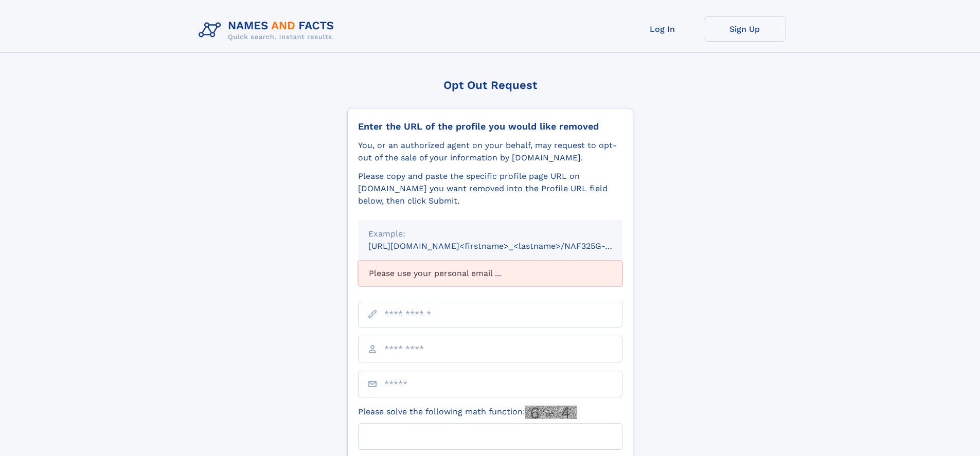 The image size is (980, 456). Describe the element at coordinates (490, 85) in the screenshot. I see `div: Opt Out Request` at that location.